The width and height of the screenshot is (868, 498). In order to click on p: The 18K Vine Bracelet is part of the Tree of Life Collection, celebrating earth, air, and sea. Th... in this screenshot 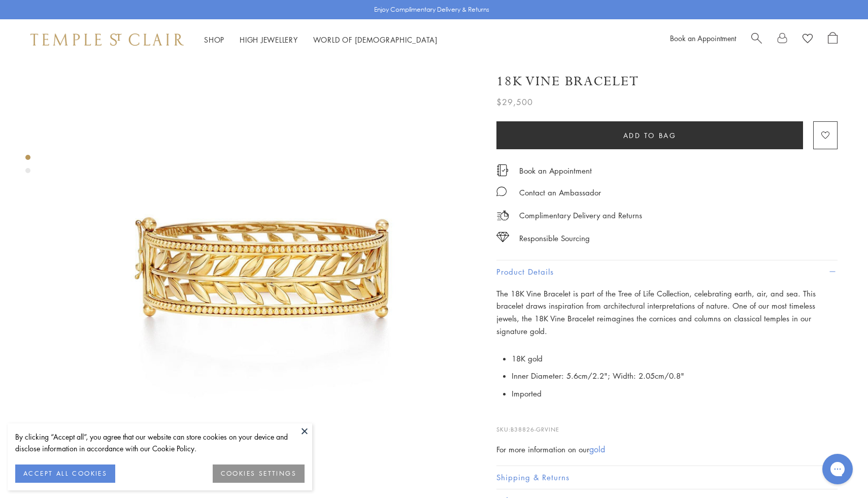, I will do `click(667, 312)`.